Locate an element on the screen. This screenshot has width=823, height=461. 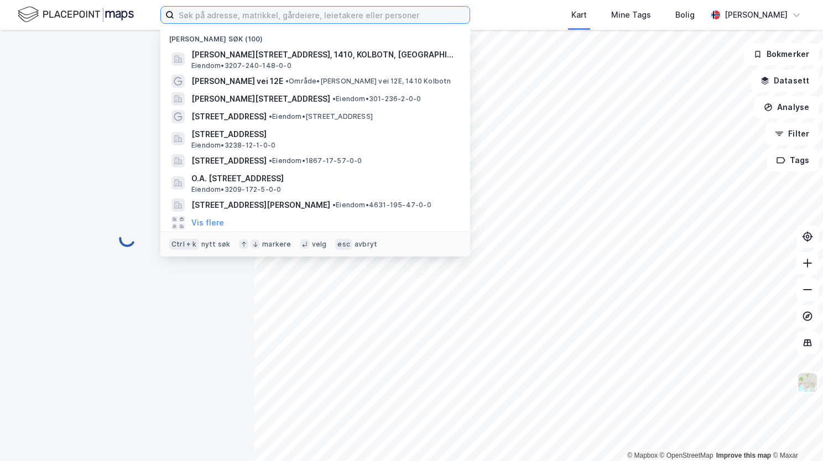
button: Tags is located at coordinates (792, 160).